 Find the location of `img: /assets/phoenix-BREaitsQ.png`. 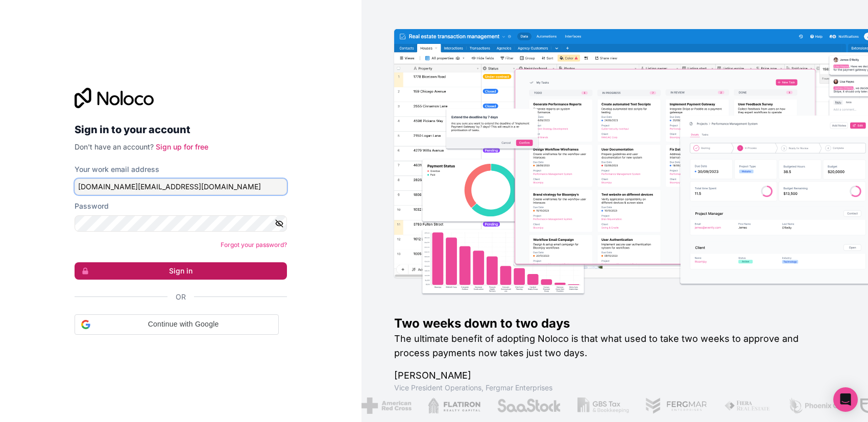

img: /assets/phoenix-BREaitsQ.png is located at coordinates (815, 405).